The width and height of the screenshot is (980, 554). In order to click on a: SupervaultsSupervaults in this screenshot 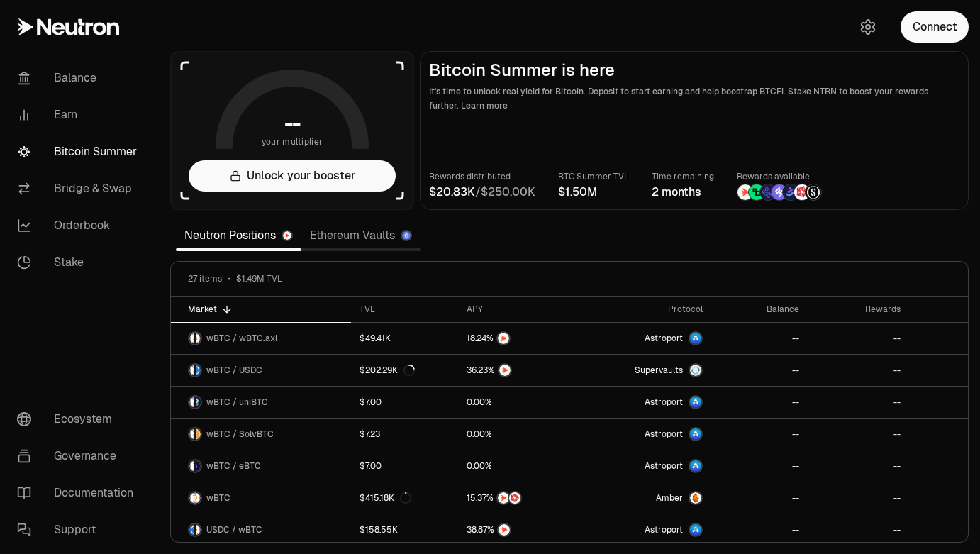, I will do `click(648, 370)`.